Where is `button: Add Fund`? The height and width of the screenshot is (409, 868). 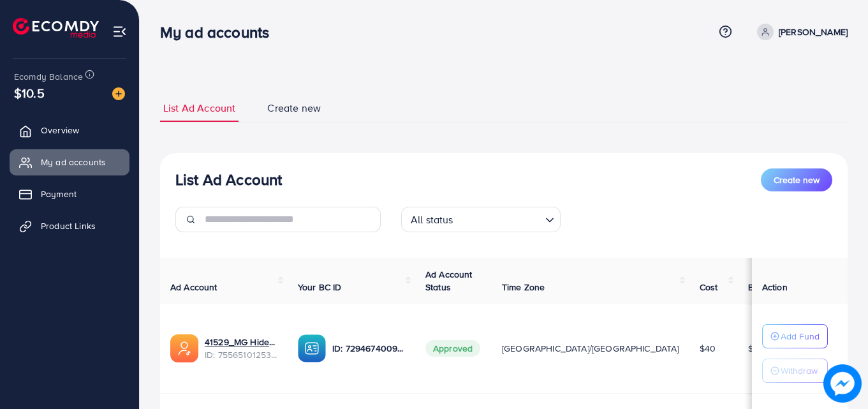 button: Add Fund is located at coordinates (795, 336).